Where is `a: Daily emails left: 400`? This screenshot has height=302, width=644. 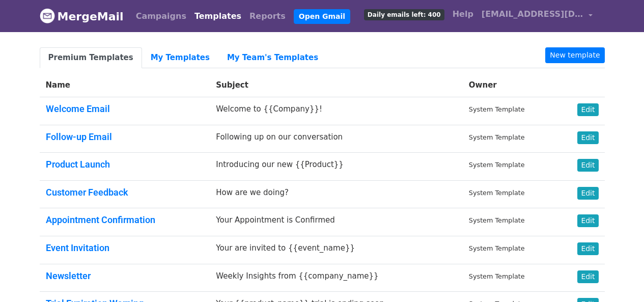
a: Daily emails left: 400 is located at coordinates (404, 14).